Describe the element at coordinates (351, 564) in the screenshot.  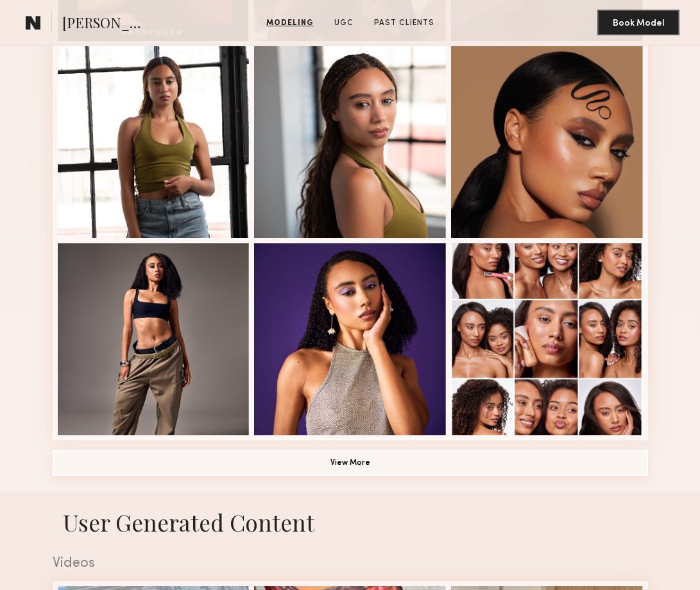
I see `div: Videos` at that location.